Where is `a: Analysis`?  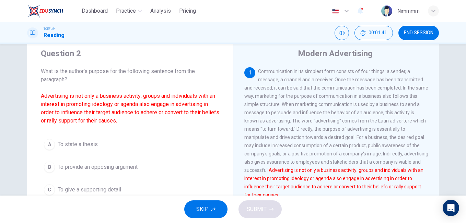 a: Analysis is located at coordinates (161, 11).